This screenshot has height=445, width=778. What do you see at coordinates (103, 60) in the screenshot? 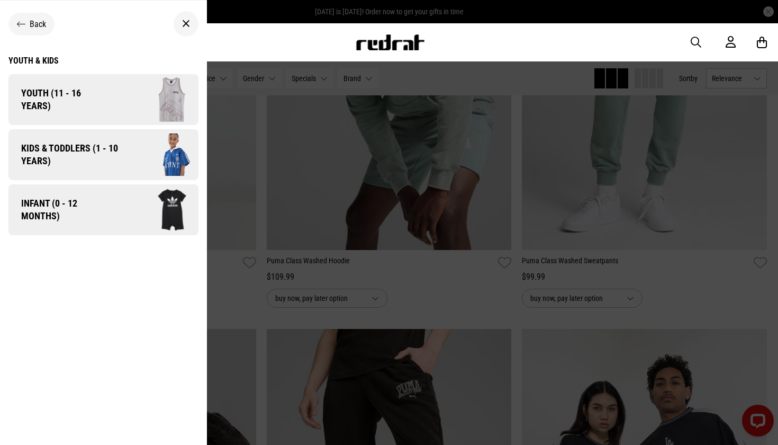
I see `a: Youth & Kids` at bounding box center [103, 60].